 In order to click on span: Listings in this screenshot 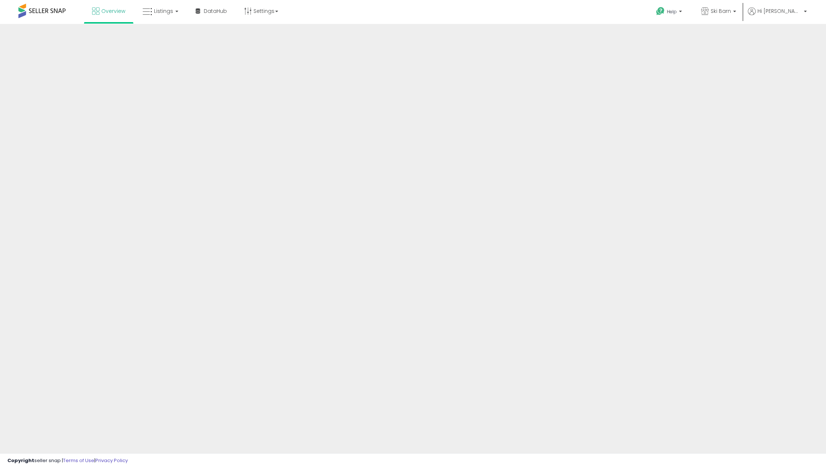, I will do `click(164, 11)`.